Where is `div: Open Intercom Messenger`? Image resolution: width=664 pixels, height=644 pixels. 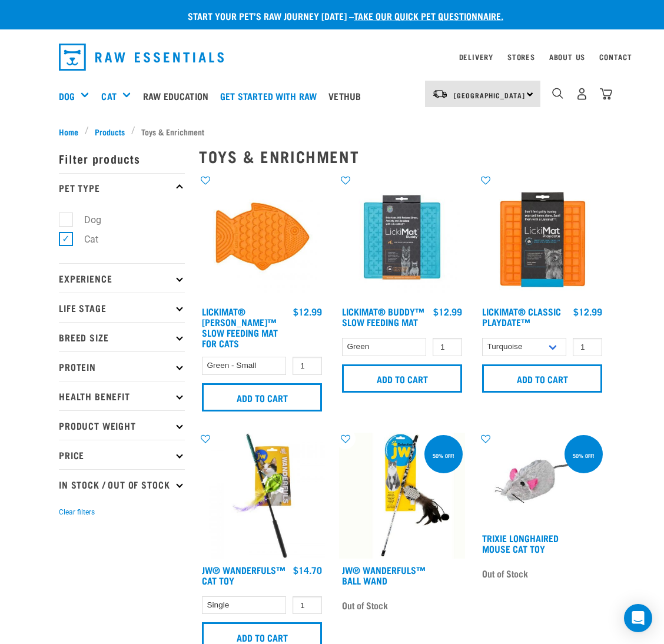 div: Open Intercom Messenger is located at coordinates (638, 618).